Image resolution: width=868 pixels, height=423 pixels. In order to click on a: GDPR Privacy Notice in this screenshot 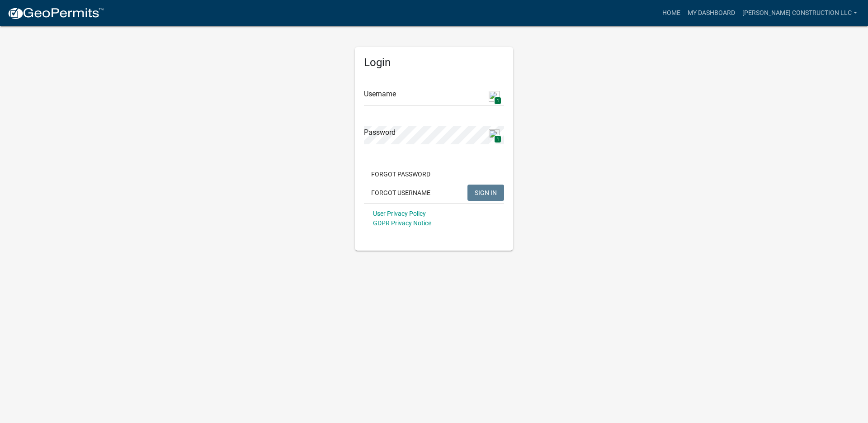, I will do `click(402, 223)`.